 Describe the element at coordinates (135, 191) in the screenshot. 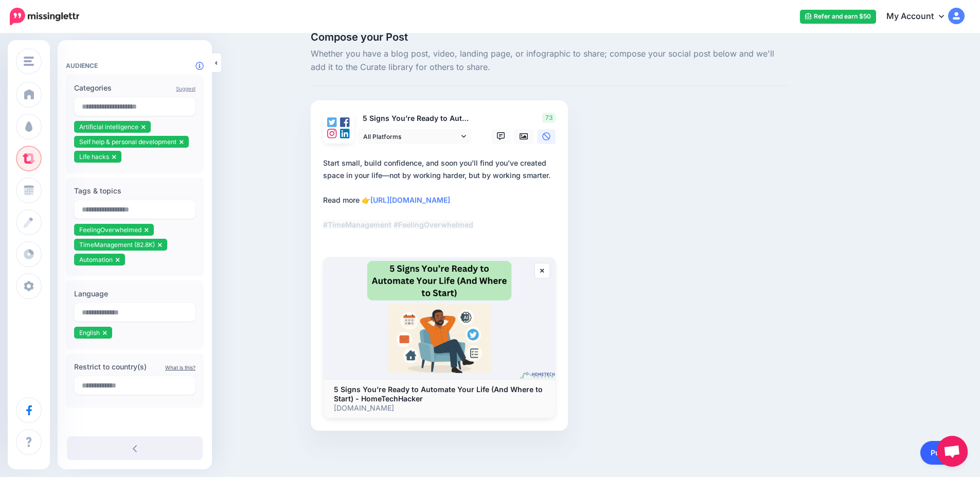

I see `label: Tags & topics` at that location.